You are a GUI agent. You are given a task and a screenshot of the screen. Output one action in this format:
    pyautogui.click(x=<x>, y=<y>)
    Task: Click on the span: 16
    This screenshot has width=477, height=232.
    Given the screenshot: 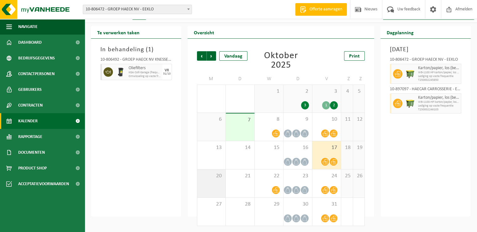 What is the action you would take?
    pyautogui.click(x=298, y=147)
    